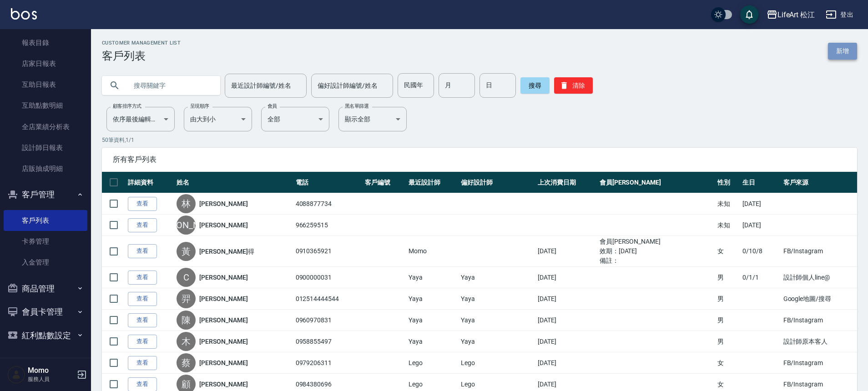  What do you see at coordinates (218, 119) in the screenshot?
I see `div: 由大到小` at bounding box center [218, 119].